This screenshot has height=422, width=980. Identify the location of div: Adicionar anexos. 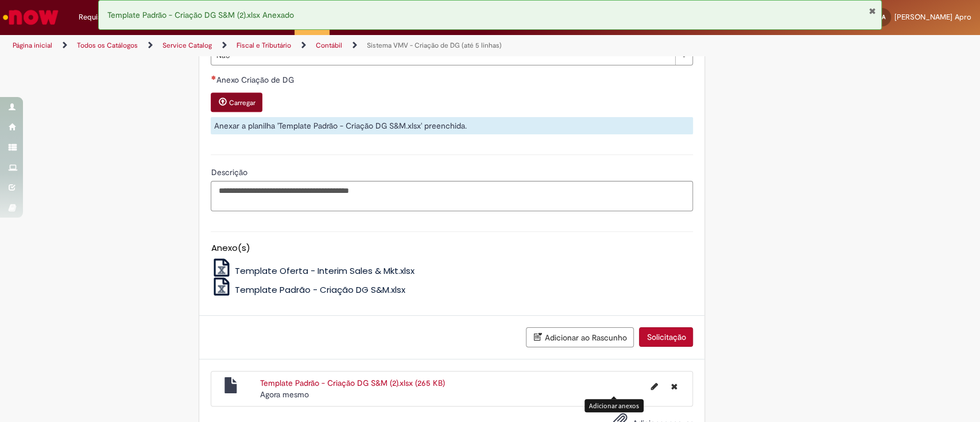
(613, 405).